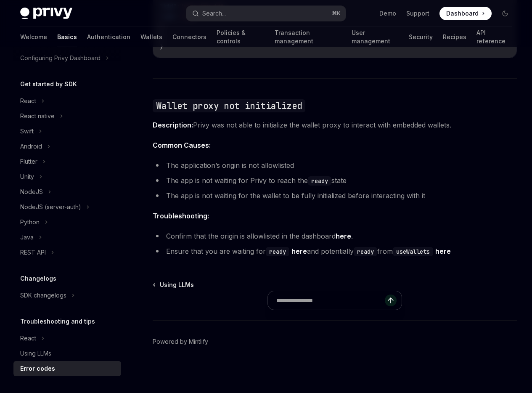 The height and width of the screenshot is (393, 532). Describe the element at coordinates (336, 14) in the screenshot. I see `span: ⌘ K` at that location.